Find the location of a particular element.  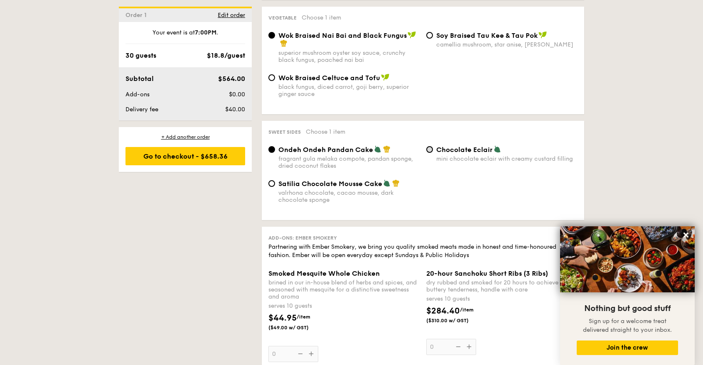

span: $40.00 is located at coordinates (235, 109).